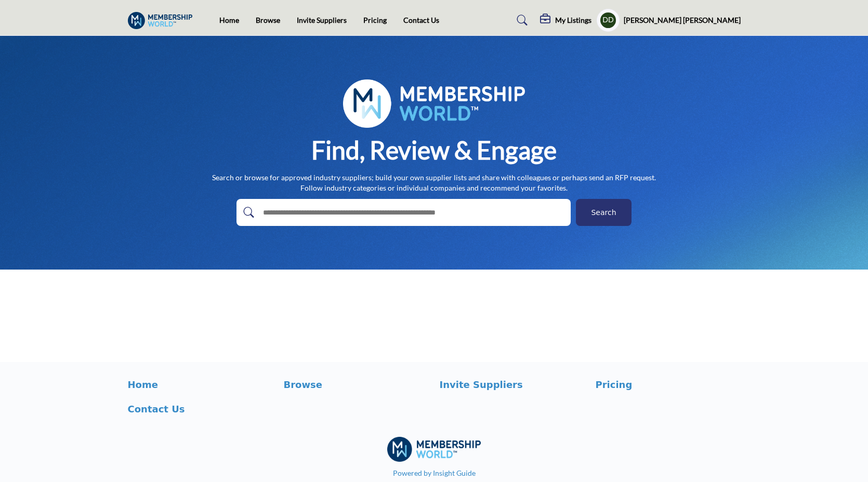  I want to click on p: Home, so click(200, 385).